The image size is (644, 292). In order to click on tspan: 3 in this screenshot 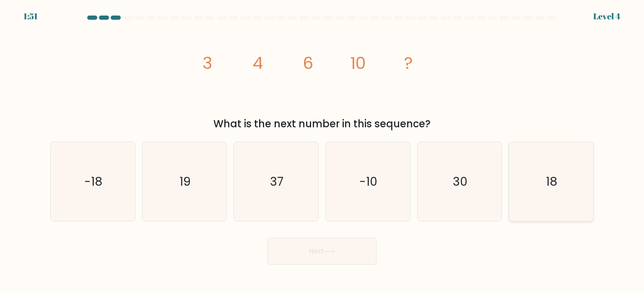, I will do `click(207, 63)`.